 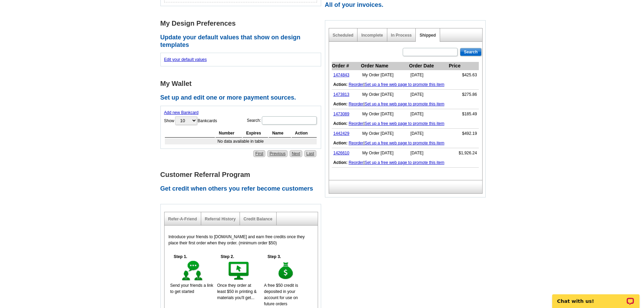 What do you see at coordinates (296, 154) in the screenshot?
I see `a: Next` at bounding box center [296, 154].